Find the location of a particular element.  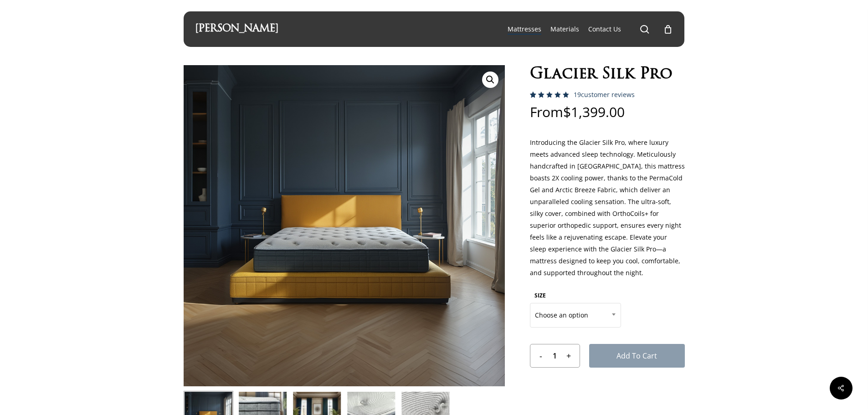

p: From is located at coordinates (607, 121).